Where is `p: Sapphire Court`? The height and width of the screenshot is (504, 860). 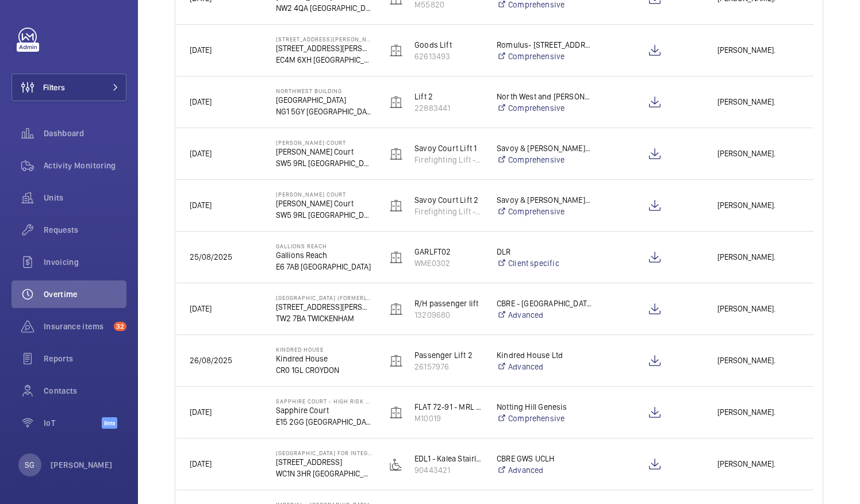 p: Sapphire Court is located at coordinates (324, 410).